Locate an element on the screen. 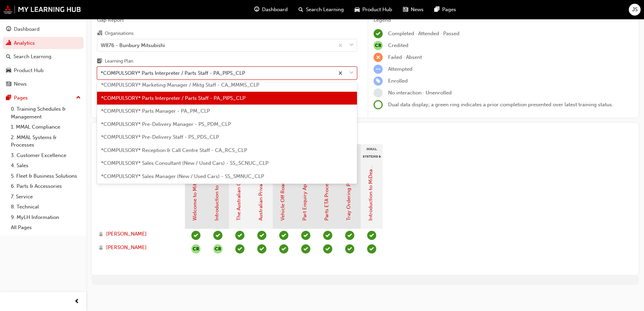 The height and width of the screenshot is (311, 644). a: 1. MMAL Compliance is located at coordinates (46, 127).